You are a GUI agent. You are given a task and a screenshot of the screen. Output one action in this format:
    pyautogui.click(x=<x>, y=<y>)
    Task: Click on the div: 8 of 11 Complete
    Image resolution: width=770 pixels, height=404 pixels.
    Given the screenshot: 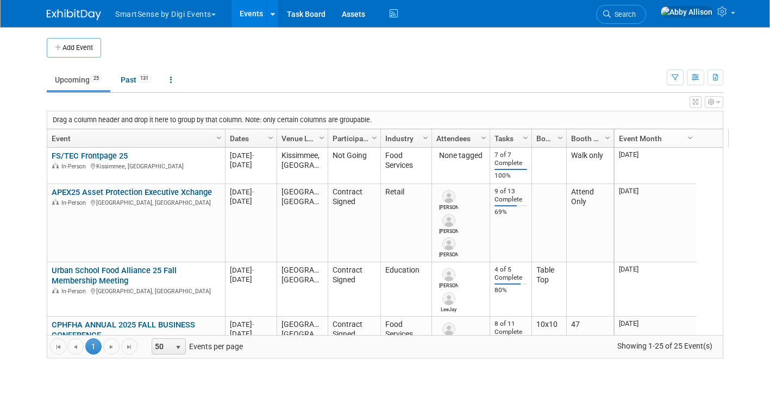 What is the action you would take?
    pyautogui.click(x=510, y=328)
    